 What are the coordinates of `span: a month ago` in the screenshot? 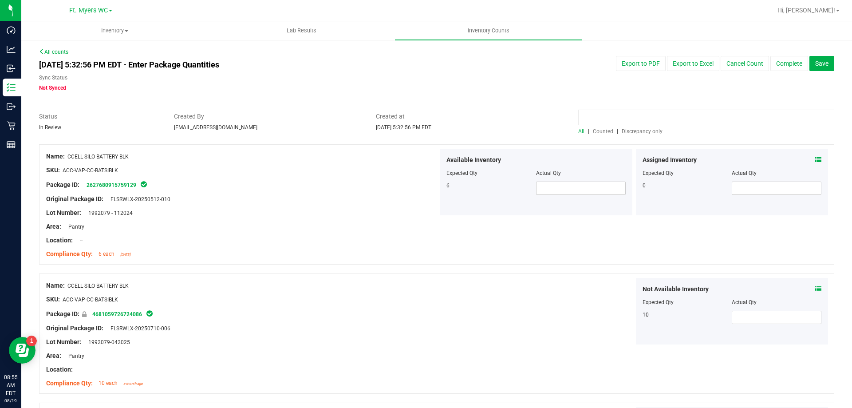 It's located at (133, 384).